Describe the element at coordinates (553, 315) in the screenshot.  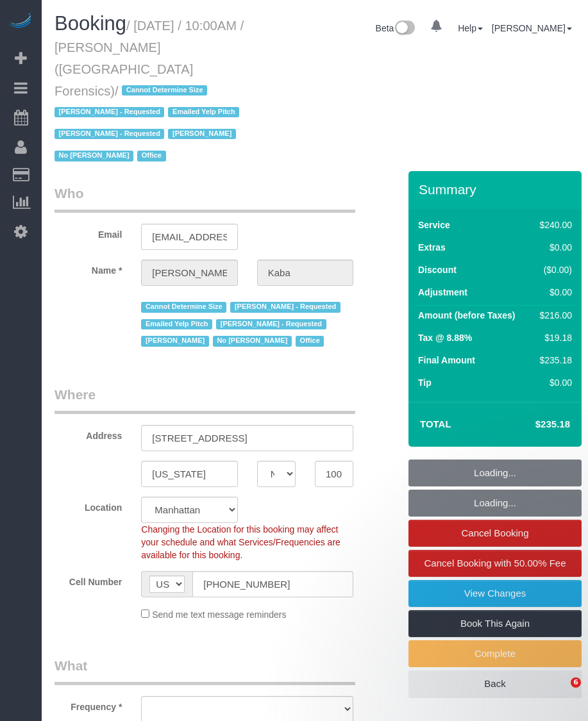
I see `div: $216.00` at that location.